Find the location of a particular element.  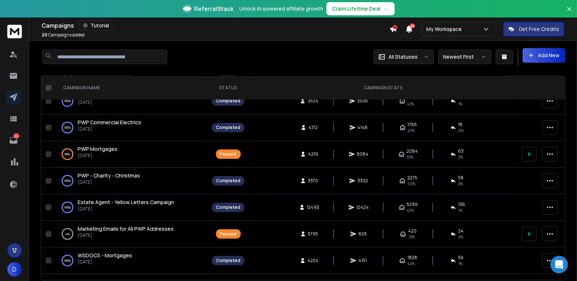

span: 51 % is located at coordinates (410, 157).